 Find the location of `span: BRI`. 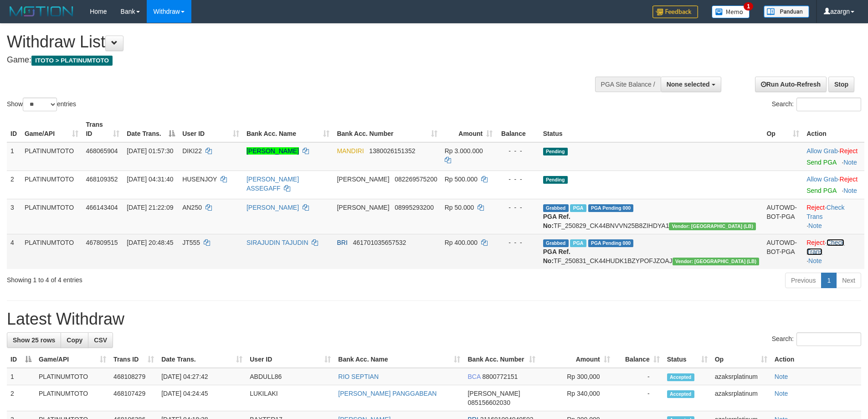

span: BRI is located at coordinates (342, 242).